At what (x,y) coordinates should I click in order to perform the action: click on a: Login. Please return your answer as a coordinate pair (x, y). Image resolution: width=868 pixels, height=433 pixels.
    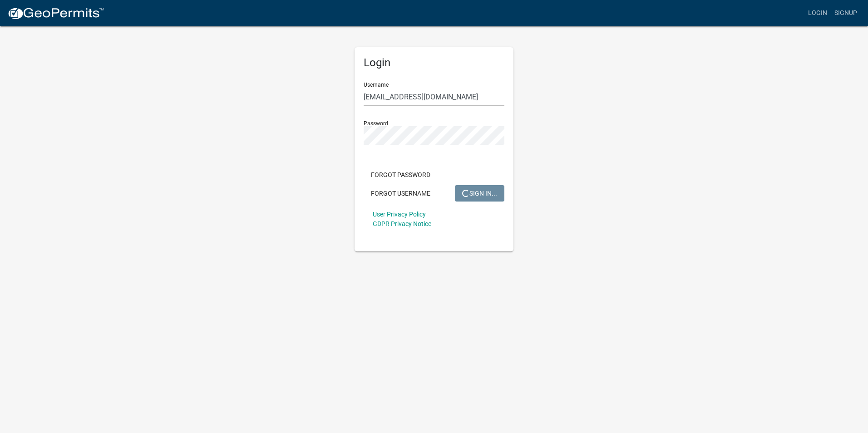
    Looking at the image, I should click on (818, 13).